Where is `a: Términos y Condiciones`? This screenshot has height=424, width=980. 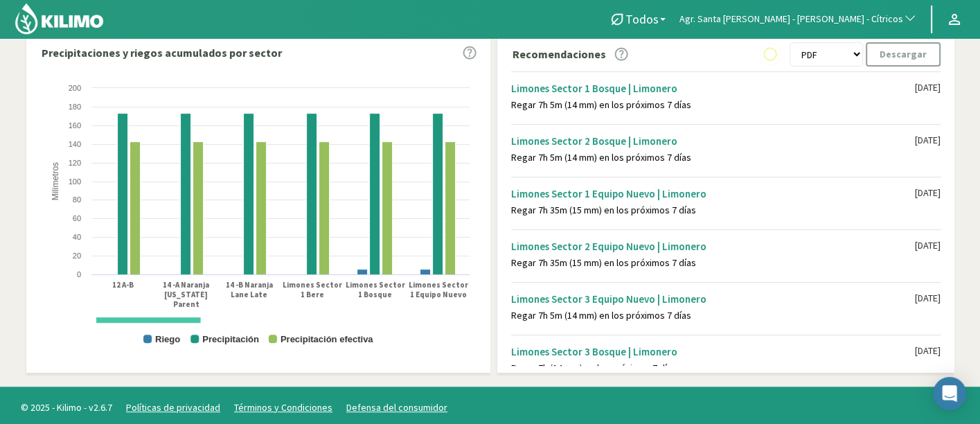 a: Términos y Condiciones is located at coordinates (283, 407).